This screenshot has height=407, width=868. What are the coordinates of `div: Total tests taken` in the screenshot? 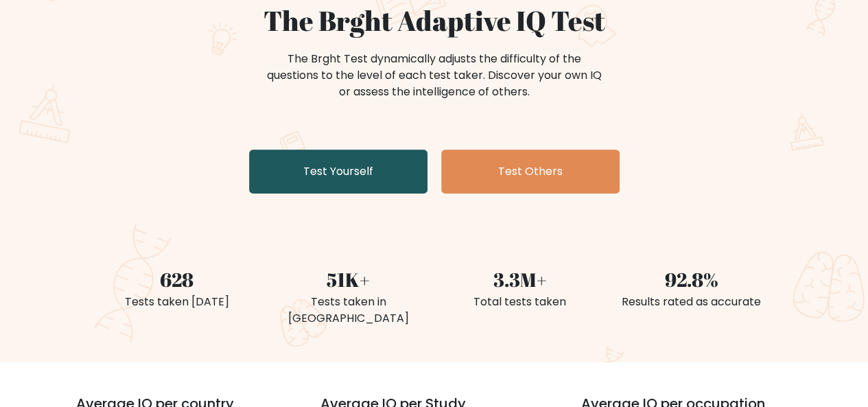 It's located at (520, 302).